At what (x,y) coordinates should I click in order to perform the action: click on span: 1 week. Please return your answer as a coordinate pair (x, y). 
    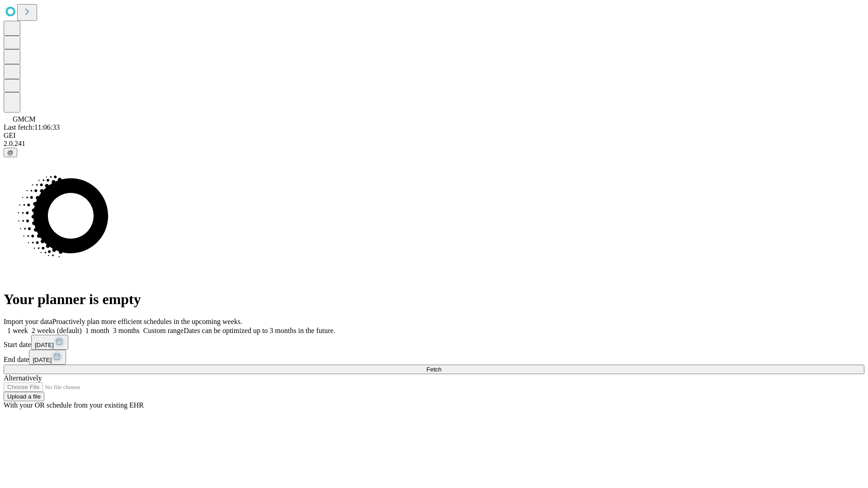
    Looking at the image, I should click on (17, 330).